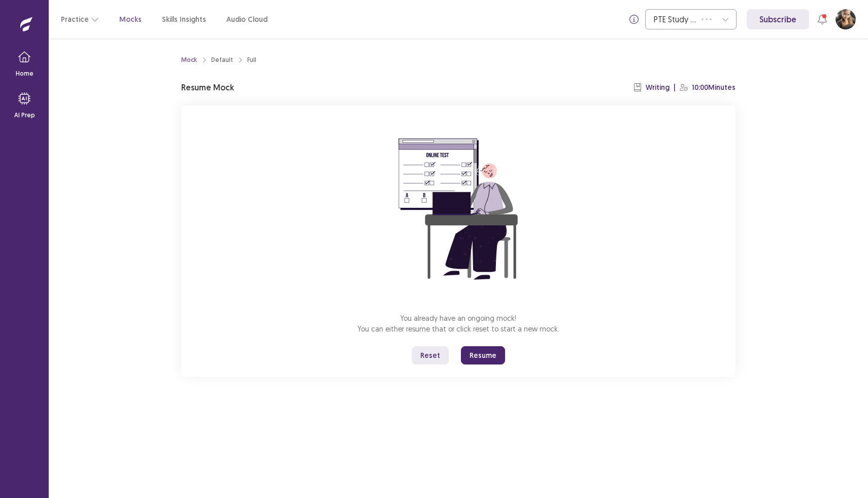 This screenshot has width=868, height=498. What do you see at coordinates (24, 115) in the screenshot?
I see `p: AI Prep` at bounding box center [24, 115].